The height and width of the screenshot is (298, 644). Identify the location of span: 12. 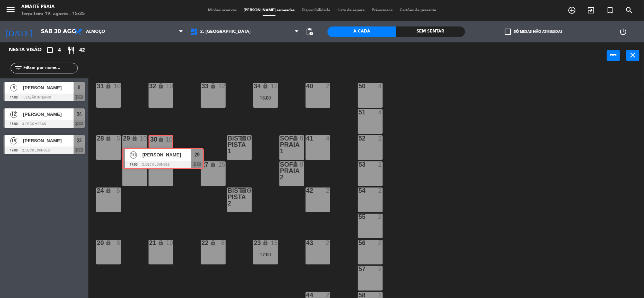
(14, 114).